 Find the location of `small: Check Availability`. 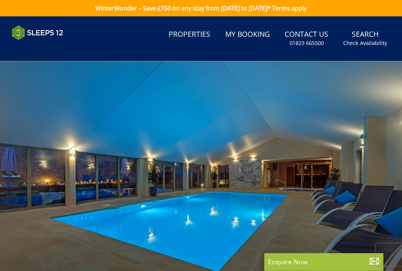

small: Check Availability is located at coordinates (365, 43).